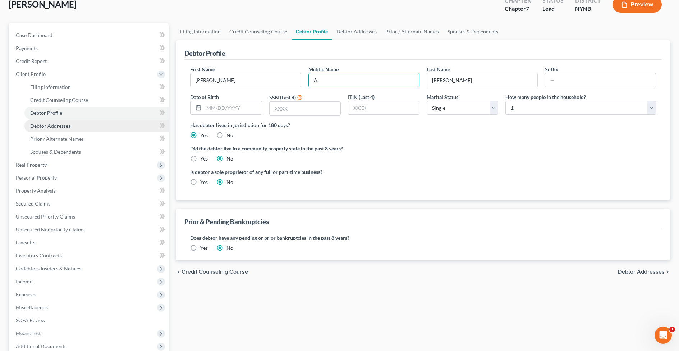 Image resolution: width=679 pixels, height=351 pixels. Describe the element at coordinates (50, 87) in the screenshot. I see `span: Filing Information` at that location.